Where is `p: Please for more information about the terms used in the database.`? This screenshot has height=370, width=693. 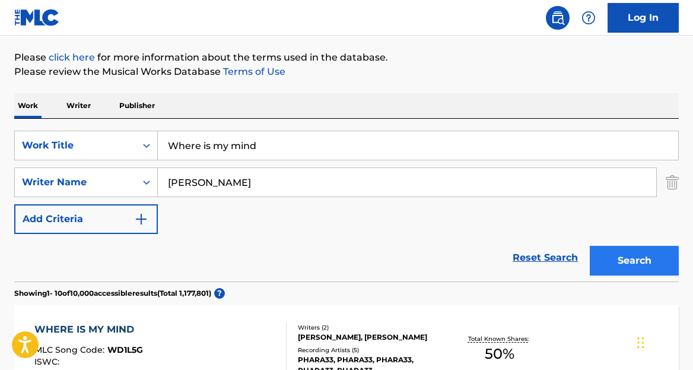
p: Please for more information about the terms used in the database. is located at coordinates (347, 58).